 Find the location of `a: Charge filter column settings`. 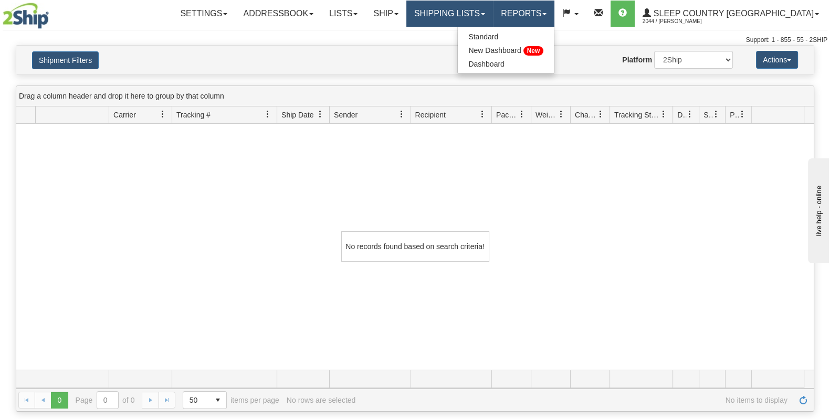

a: Charge filter column settings is located at coordinates (601, 114).